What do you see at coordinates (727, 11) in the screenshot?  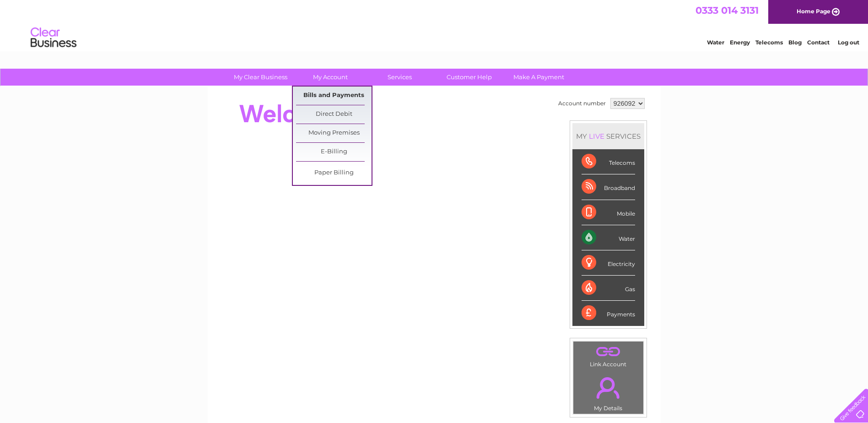 I see `a: 0333 014 3131` at bounding box center [727, 11].